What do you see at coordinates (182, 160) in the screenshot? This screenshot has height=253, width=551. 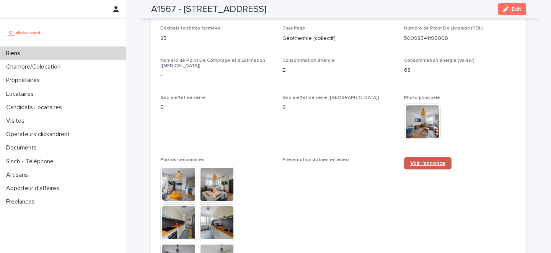 I see `span: Photos secondaires` at bounding box center [182, 160].